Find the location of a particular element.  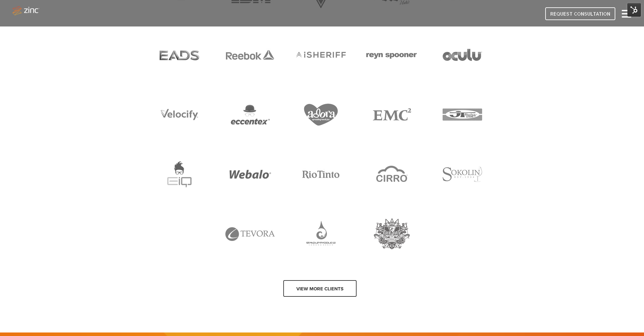

img: Oculus is located at coordinates (462, 55).